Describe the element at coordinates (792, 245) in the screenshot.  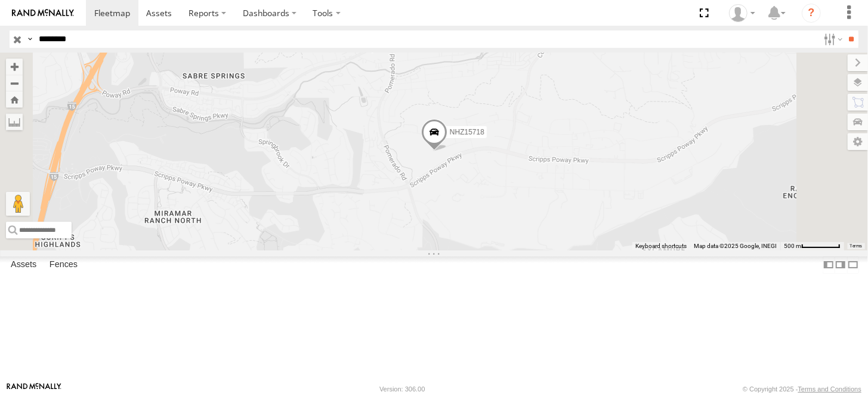
I see `span: 500 m` at that location.